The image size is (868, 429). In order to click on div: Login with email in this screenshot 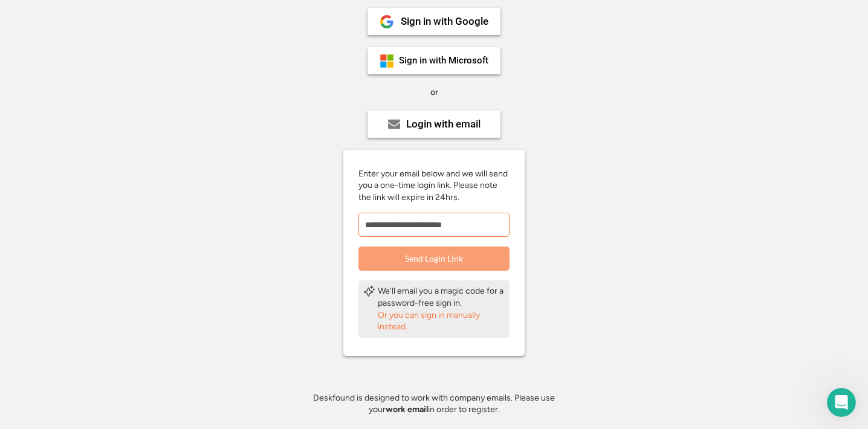, I will do `click(443, 124)`.